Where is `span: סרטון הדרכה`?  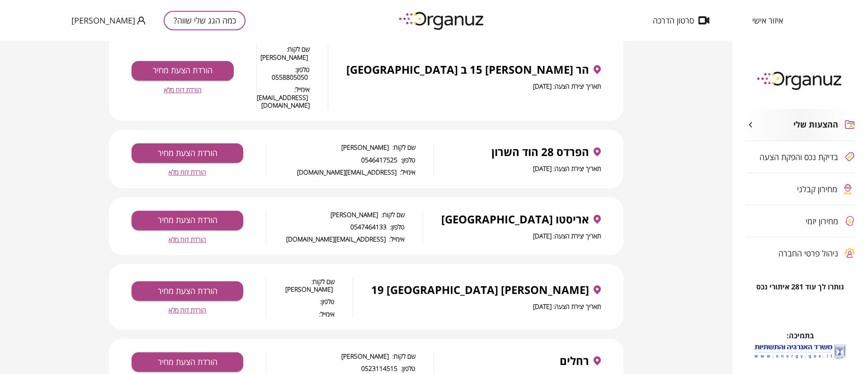
span: סרטון הדרכה is located at coordinates (673, 20).